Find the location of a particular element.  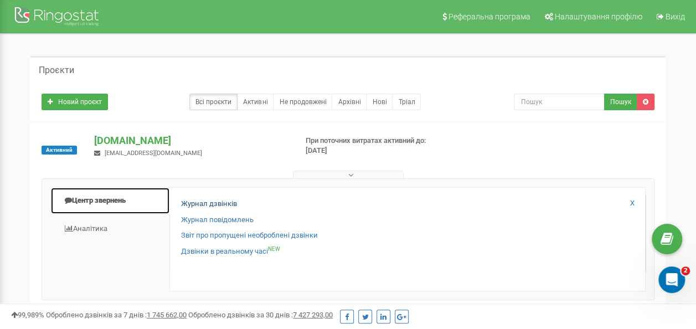

a: Новий проєкт is located at coordinates (75, 102).